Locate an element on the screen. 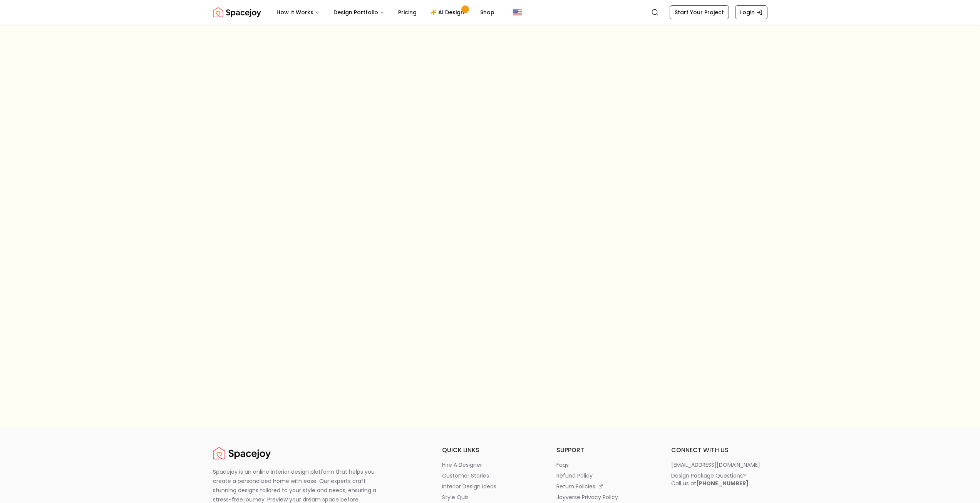  p: joyverse privacy policy is located at coordinates (588, 497).